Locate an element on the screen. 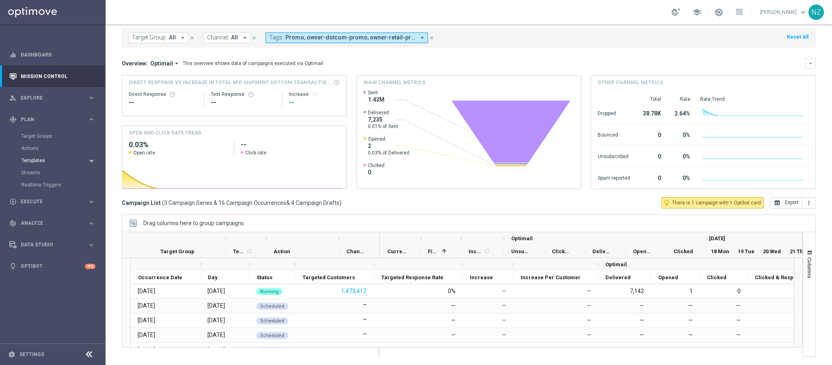 The width and height of the screenshot is (832, 365). h4: Main channel metrics is located at coordinates (394, 82).